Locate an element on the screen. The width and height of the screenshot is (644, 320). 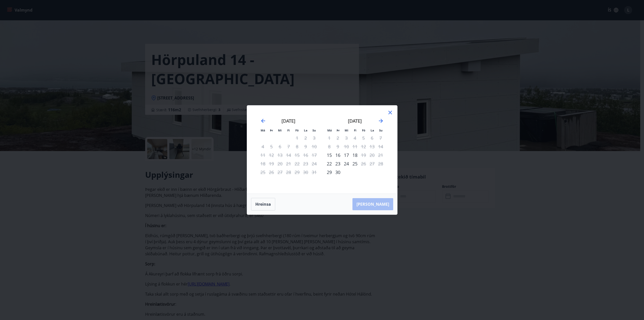
td: Not available. föstudagur, 8. ágúst 2025 is located at coordinates (297, 147).